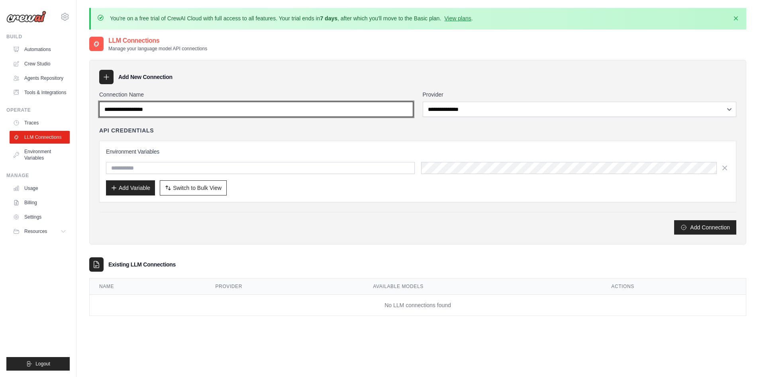 The width and height of the screenshot is (759, 377). Describe the element at coordinates (39, 92) in the screenshot. I see `a: Tools & Integrations` at that location.